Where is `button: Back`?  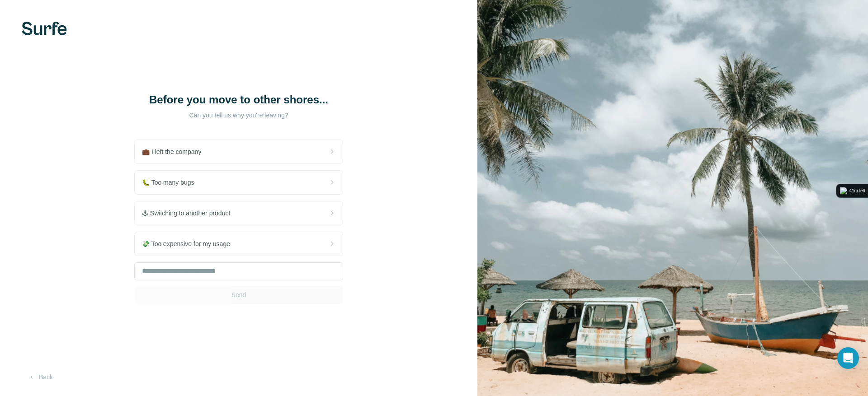
button: Back is located at coordinates (41, 377).